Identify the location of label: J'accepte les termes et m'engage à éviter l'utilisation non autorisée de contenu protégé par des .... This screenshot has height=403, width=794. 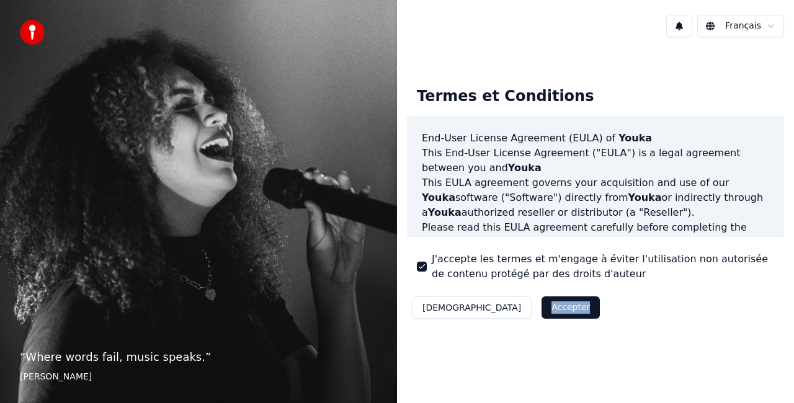
(603, 267).